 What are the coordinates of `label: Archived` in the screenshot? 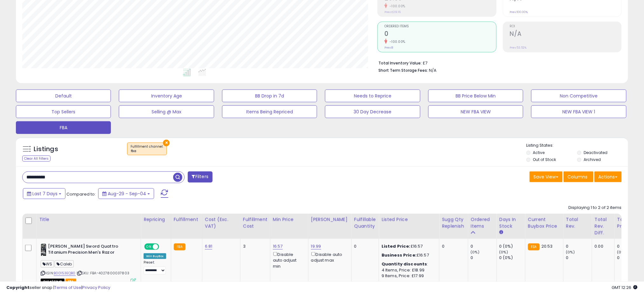 It's located at (592, 160).